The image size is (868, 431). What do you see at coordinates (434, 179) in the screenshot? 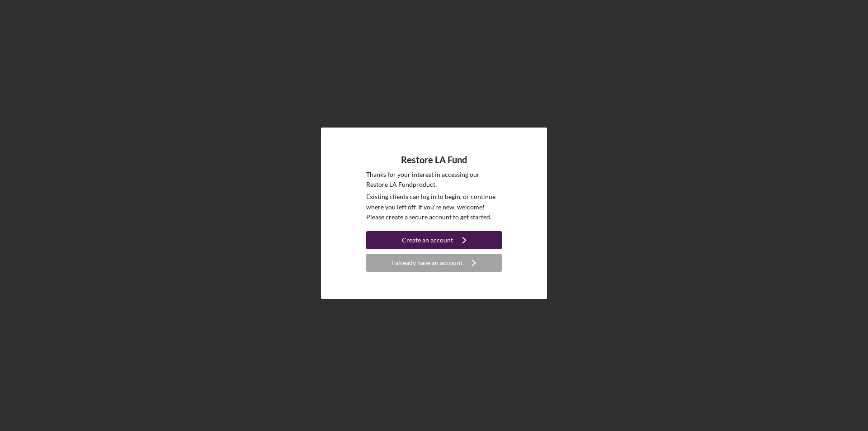
I see `p: Thanks for your interest in accessing our Restore LA Fund product.` at bounding box center [434, 179].